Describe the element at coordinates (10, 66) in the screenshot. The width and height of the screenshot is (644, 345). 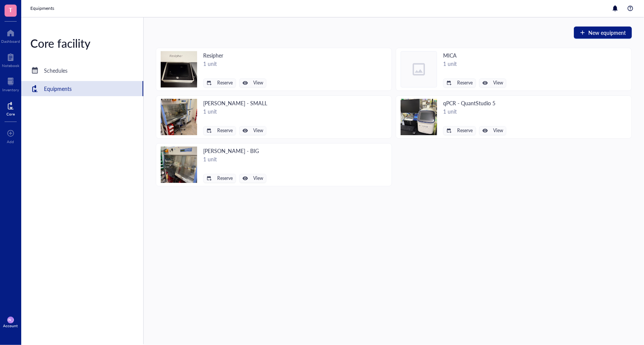
I see `div: Notebook` at that location.